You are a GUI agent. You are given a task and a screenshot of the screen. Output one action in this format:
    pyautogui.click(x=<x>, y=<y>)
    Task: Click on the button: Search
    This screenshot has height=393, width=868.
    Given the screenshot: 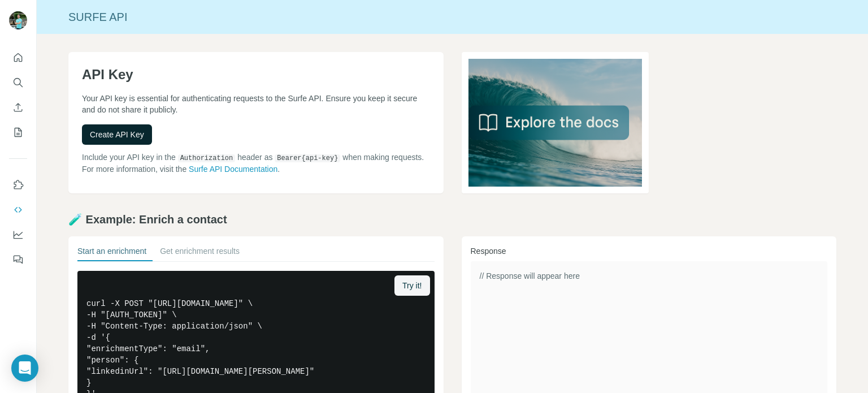 What is the action you would take?
    pyautogui.click(x=18, y=83)
    